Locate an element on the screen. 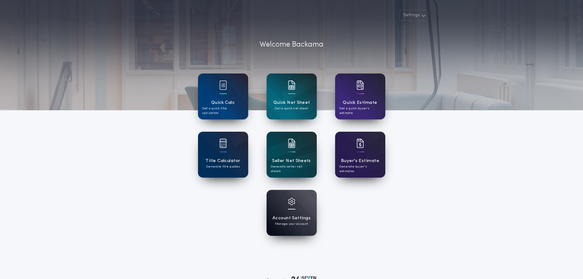 This screenshot has width=583, height=279. a: card iconQuick Net SheetGet a quick net sheet is located at coordinates (292, 96).